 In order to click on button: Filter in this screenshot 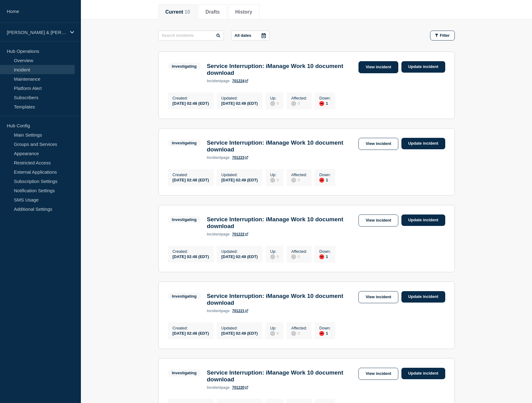, I will do `click(442, 35)`.